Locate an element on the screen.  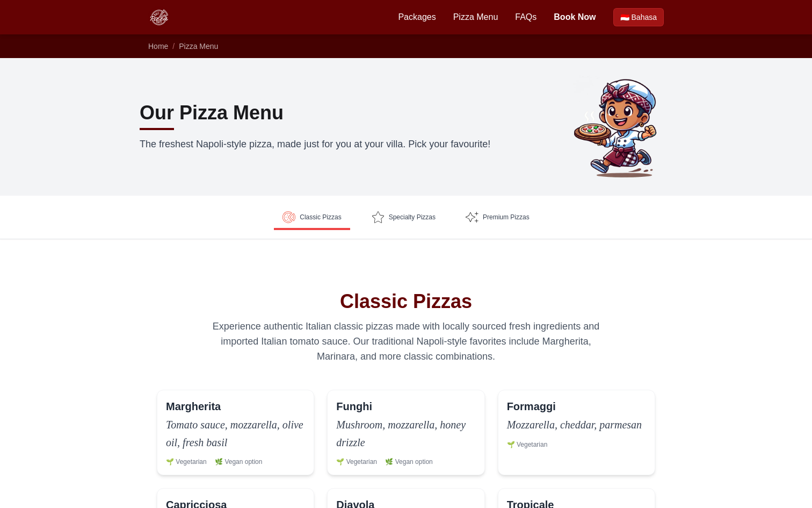
a: FAQs is located at coordinates (526, 17).